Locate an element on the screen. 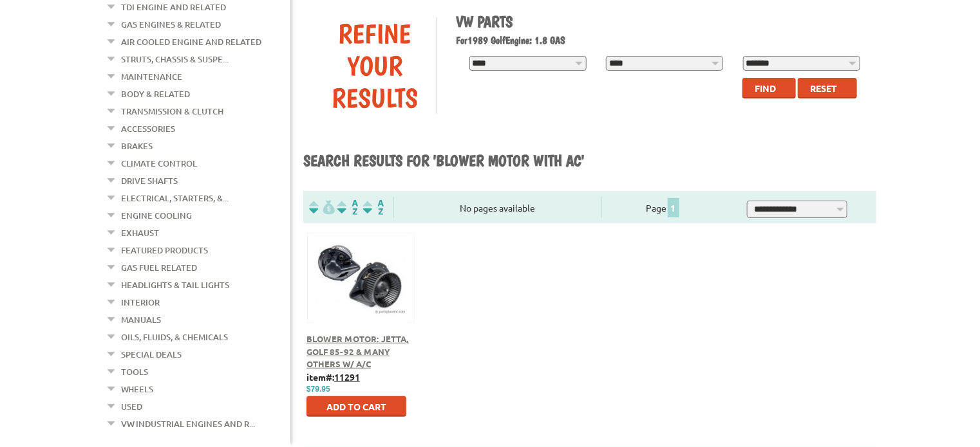 The width and height of the screenshot is (980, 447). b: item#: is located at coordinates (333, 377).